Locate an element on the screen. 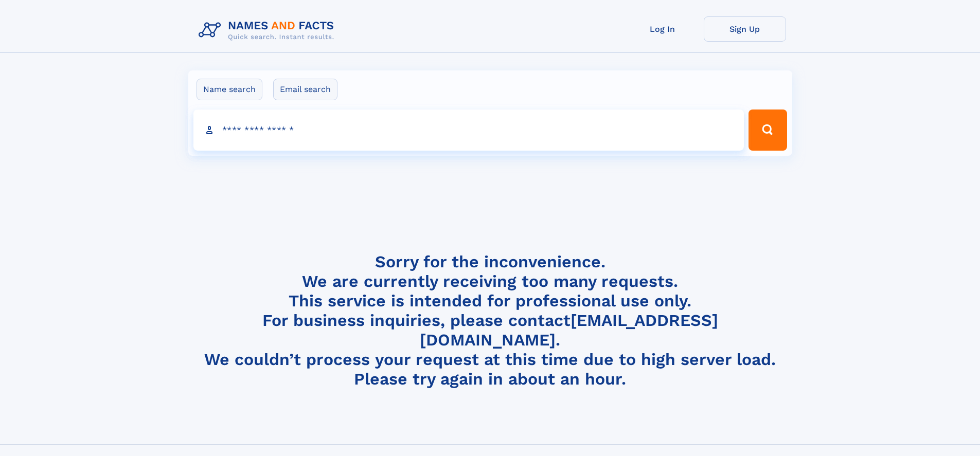 The height and width of the screenshot is (456, 980). label: Name search is located at coordinates (229, 90).